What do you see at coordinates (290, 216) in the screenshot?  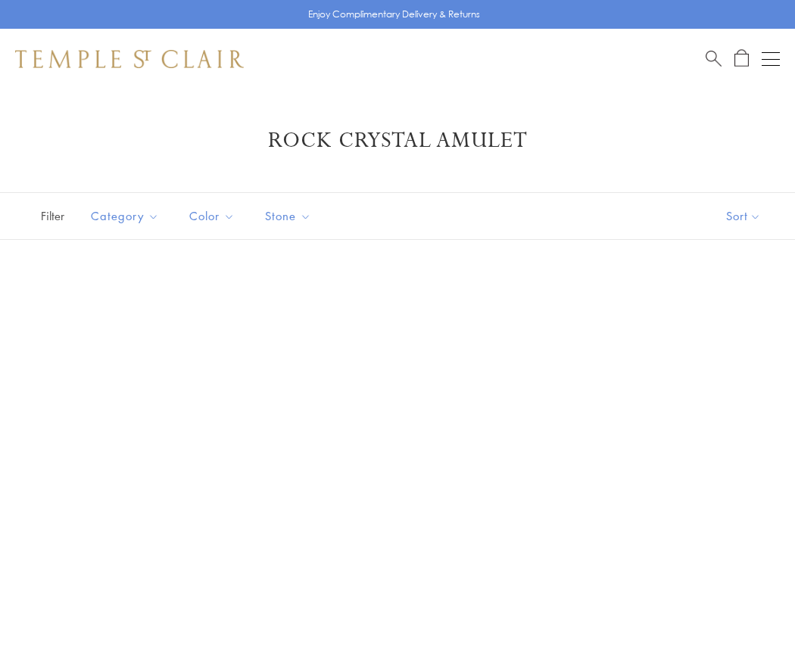 I see `span: Stone` at bounding box center [290, 216].